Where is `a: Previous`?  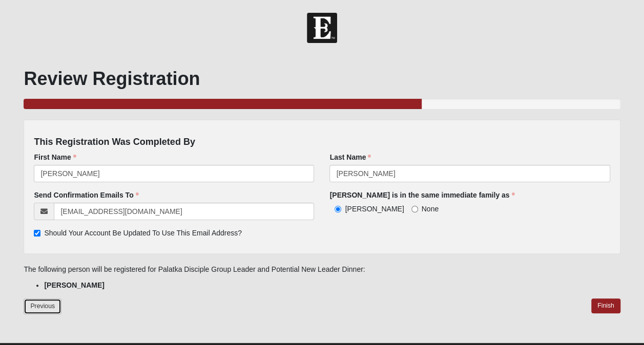
a: Previous is located at coordinates (43, 306).